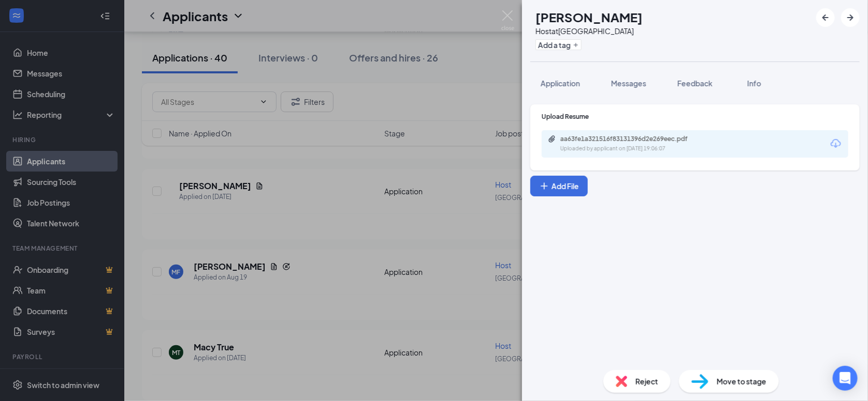  Describe the element at coordinates (845, 379) in the screenshot. I see `div: Open Intercom Messenger` at that location.